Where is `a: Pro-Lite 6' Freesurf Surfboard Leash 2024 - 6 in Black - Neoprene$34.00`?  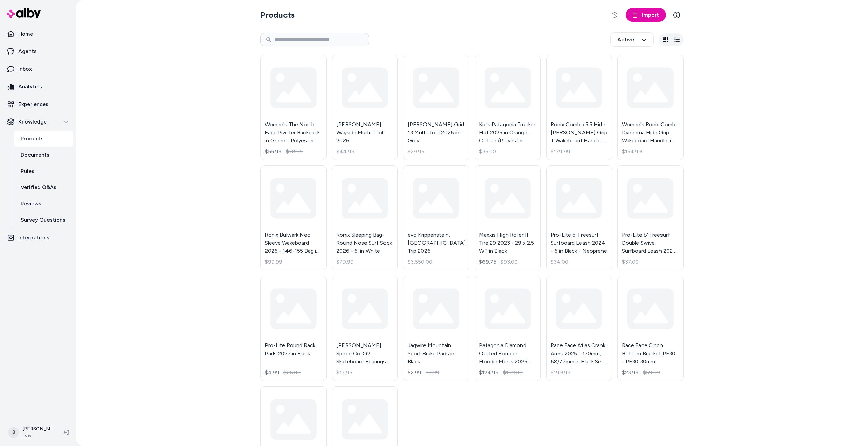
a: Pro-Lite 6' Freesurf Surfboard Leash 2024 - 6 in Black - Neoprene$34.00 is located at coordinates (579, 218).